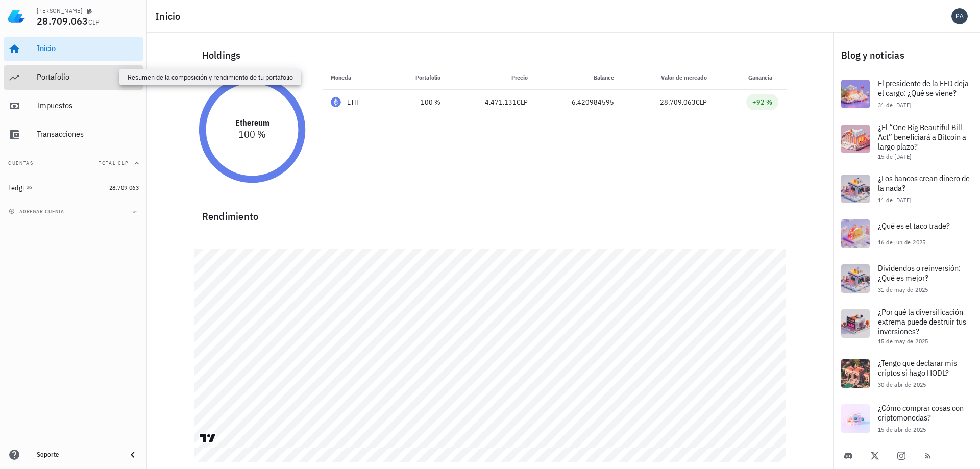 Image resolution: width=980 pixels, height=469 pixels. Describe the element at coordinates (902, 384) in the screenshot. I see `span: 30 de abr de 2025` at that location.